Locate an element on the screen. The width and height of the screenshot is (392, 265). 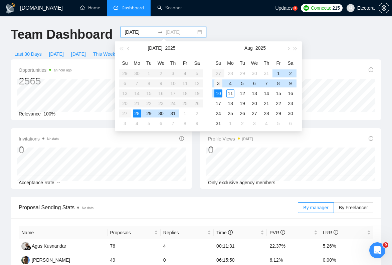
button: Help is located at coordinates (94, 217).